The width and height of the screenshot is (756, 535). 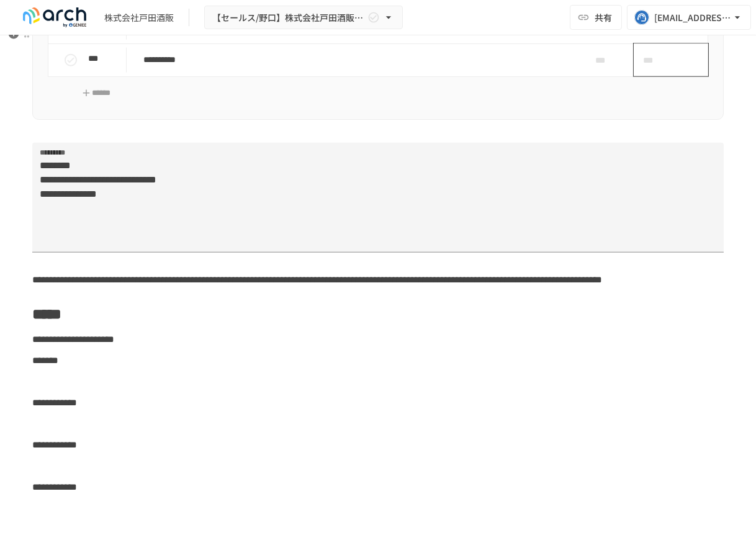 I want to click on button: 共有, so click(x=596, y=18).